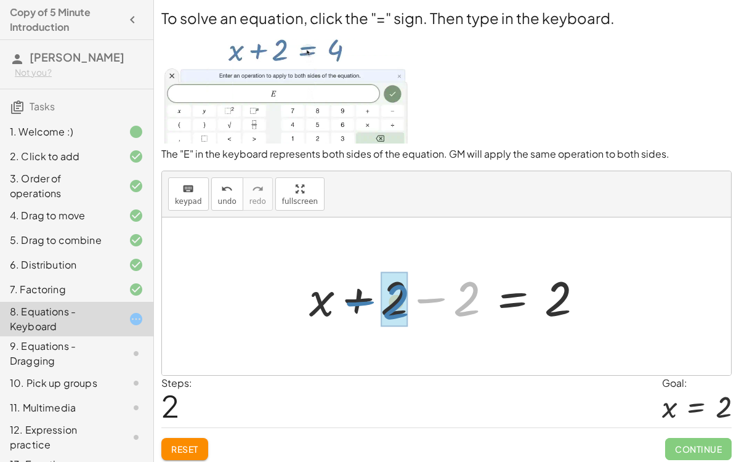  Describe the element at coordinates (59, 186) in the screenshot. I see `div: 3. Order of operations` at that location.